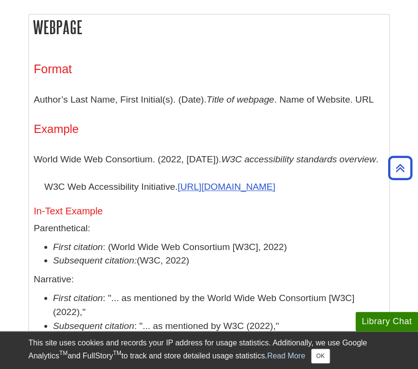  Describe the element at coordinates (209, 211) in the screenshot. I see `h5: In-Text Example` at that location.